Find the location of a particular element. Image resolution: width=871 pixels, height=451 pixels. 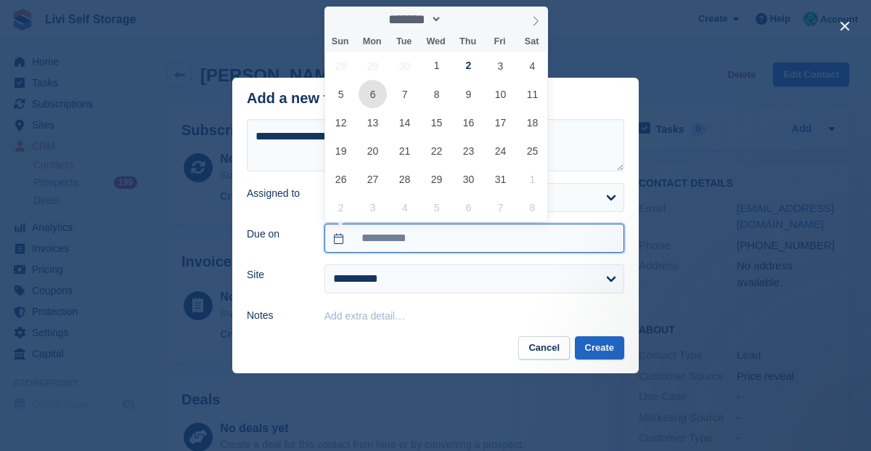

span: September 28, 2025 is located at coordinates (340, 65).